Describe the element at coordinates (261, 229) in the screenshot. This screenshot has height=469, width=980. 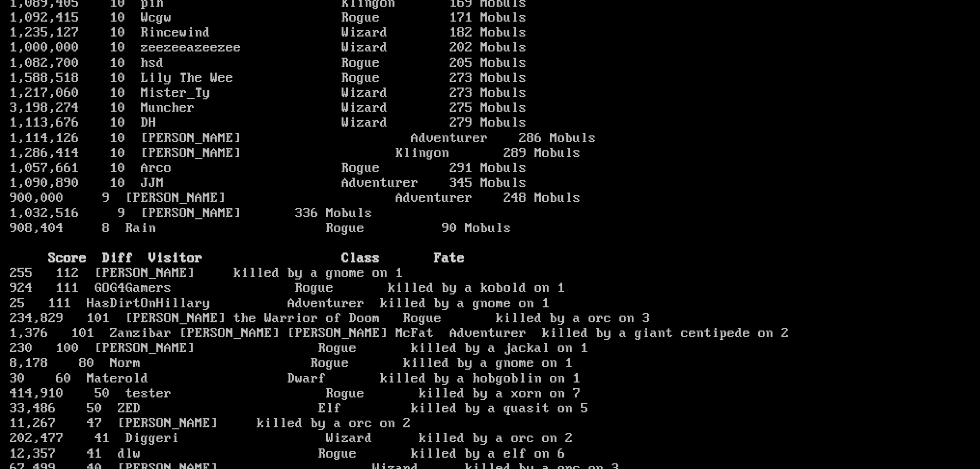
I see `a: 908,404 8 Rain Rogue 90 Mobuls` at that location.